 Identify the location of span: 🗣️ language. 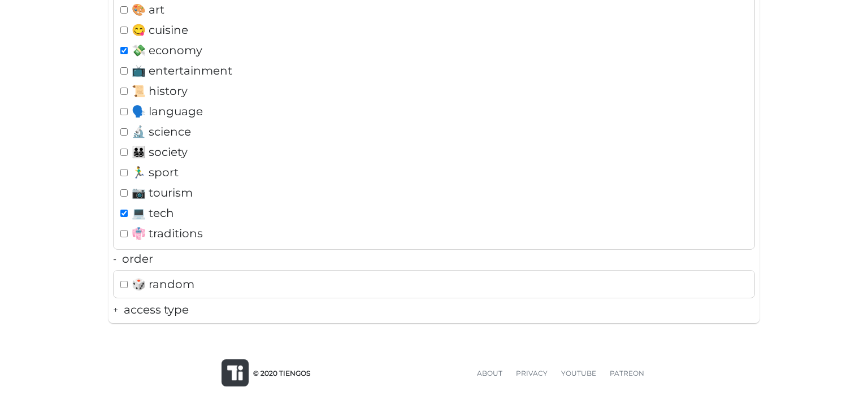
(167, 111).